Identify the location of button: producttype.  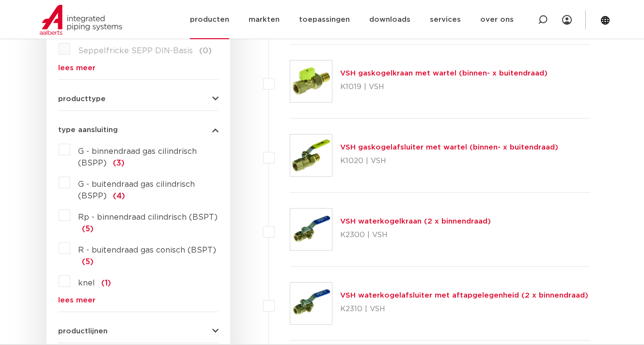
(138, 99).